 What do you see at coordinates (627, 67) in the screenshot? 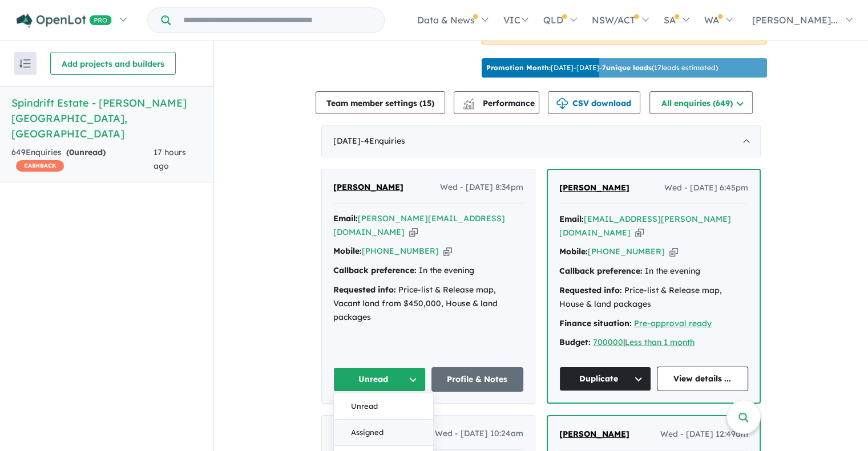
I see `b: 7 unique leads` at bounding box center [627, 67].